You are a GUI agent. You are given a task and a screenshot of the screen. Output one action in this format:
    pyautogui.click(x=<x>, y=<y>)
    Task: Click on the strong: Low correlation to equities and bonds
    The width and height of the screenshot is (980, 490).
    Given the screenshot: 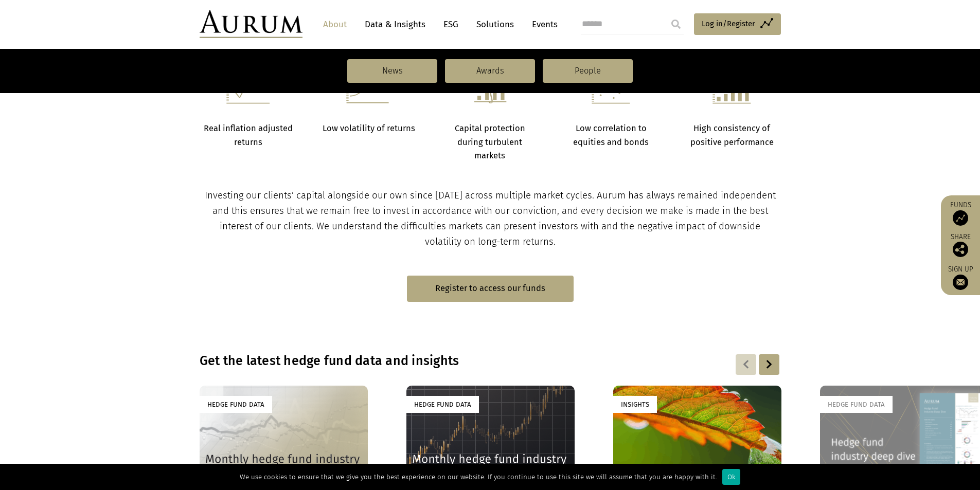 What is the action you would take?
    pyautogui.click(x=610, y=135)
    